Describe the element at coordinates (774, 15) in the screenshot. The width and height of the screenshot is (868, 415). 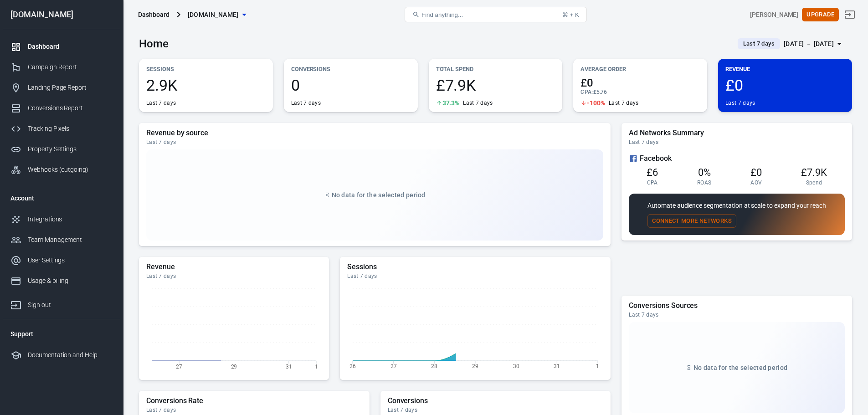
I see `div: Account id: uKLIv9bG` at that location.